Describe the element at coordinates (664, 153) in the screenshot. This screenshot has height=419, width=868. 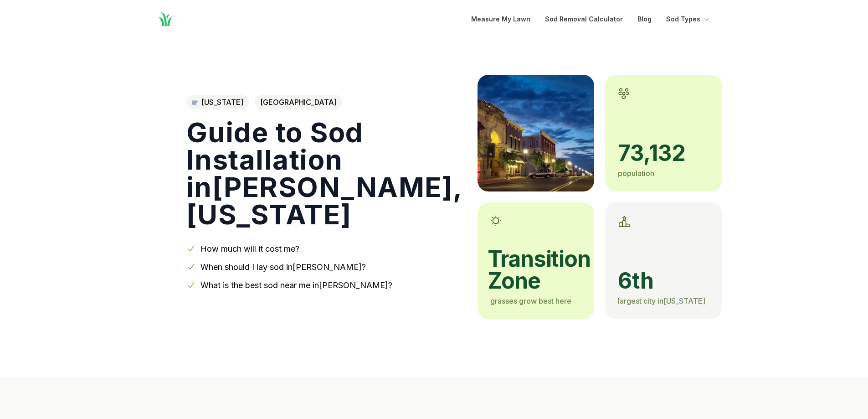
I see `span: 73,132` at that location.